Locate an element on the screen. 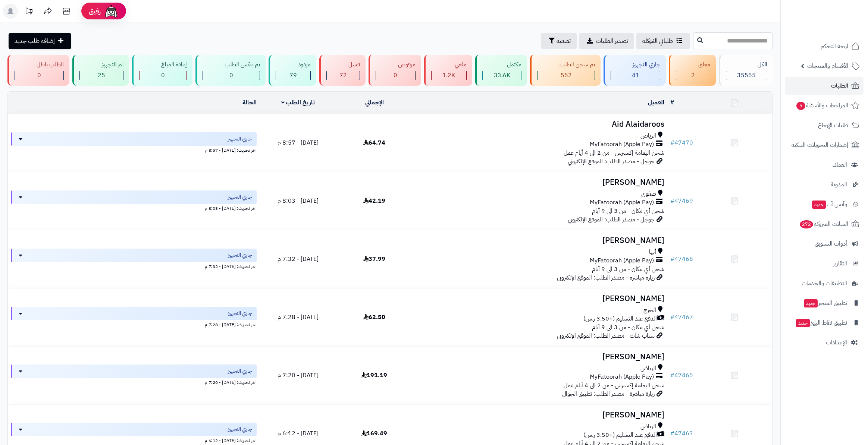 Image resolution: width=868 pixels, height=445 pixels. div: تم عكس الطلب is located at coordinates (231, 64).